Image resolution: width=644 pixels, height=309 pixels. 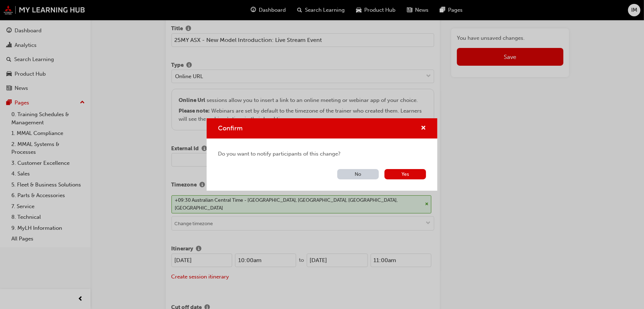 What do you see at coordinates (358, 174) in the screenshot?
I see `button: No` at bounding box center [358, 174].